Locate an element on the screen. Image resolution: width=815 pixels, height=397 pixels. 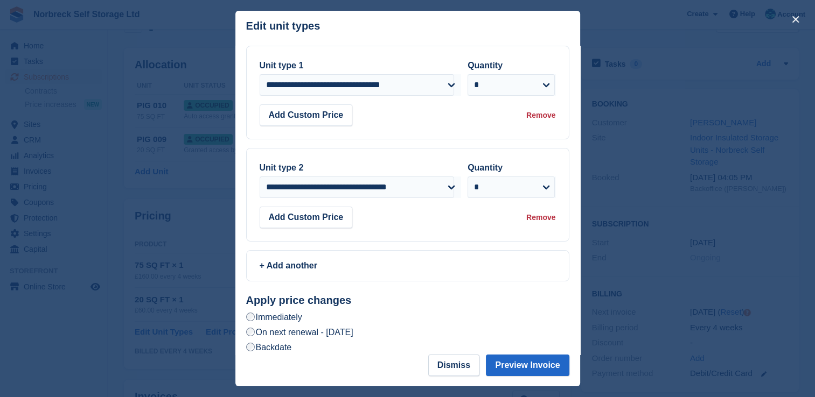
label: Unit type 2 is located at coordinates (282, 167).